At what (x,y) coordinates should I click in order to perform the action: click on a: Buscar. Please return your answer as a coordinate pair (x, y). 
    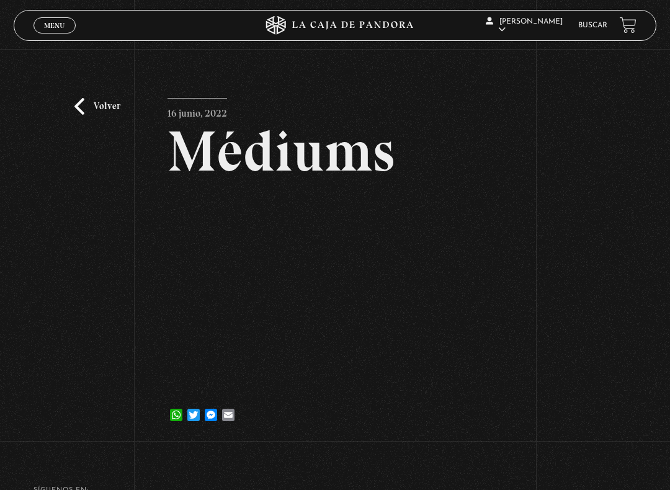
    Looking at the image, I should click on (593, 25).